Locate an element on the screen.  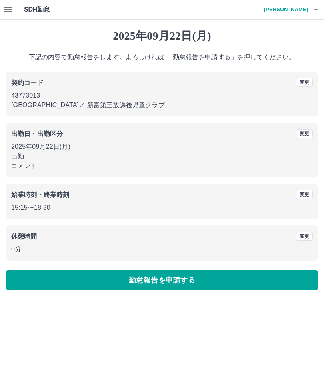
p: 0分 is located at coordinates (162, 249).